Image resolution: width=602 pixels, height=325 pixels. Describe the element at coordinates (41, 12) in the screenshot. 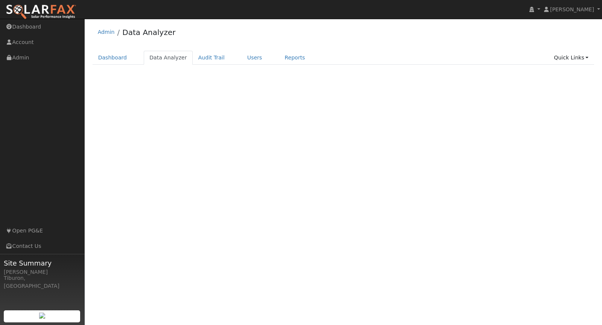

I see `img: SolarFax` at that location.